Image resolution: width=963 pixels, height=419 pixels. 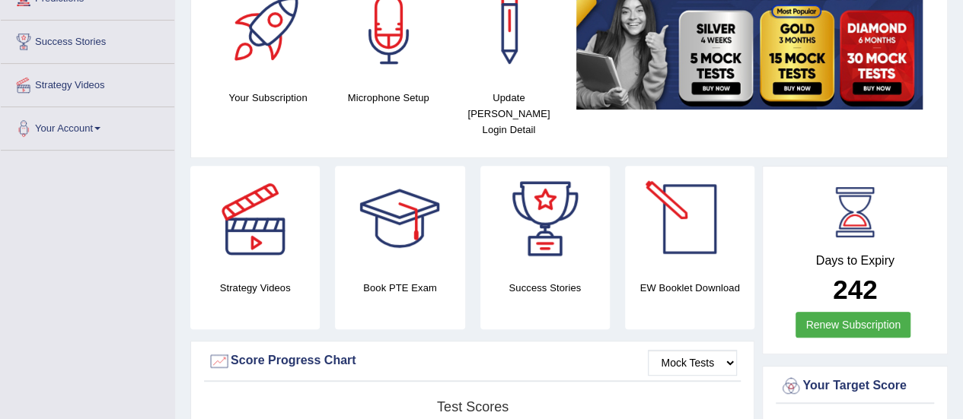 What do you see at coordinates (400, 288) in the screenshot?
I see `h4: Book PTE Exam` at bounding box center [400, 288].